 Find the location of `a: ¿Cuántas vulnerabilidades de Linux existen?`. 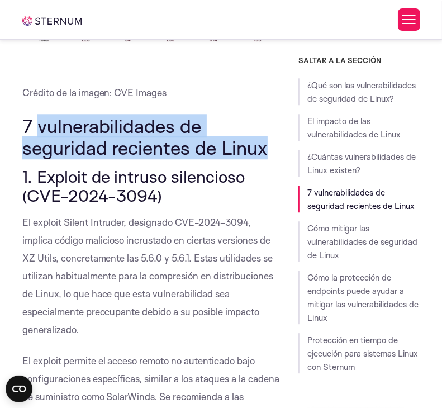

a: ¿Cuántas vulnerabilidades de Linux existen? is located at coordinates (361, 163).